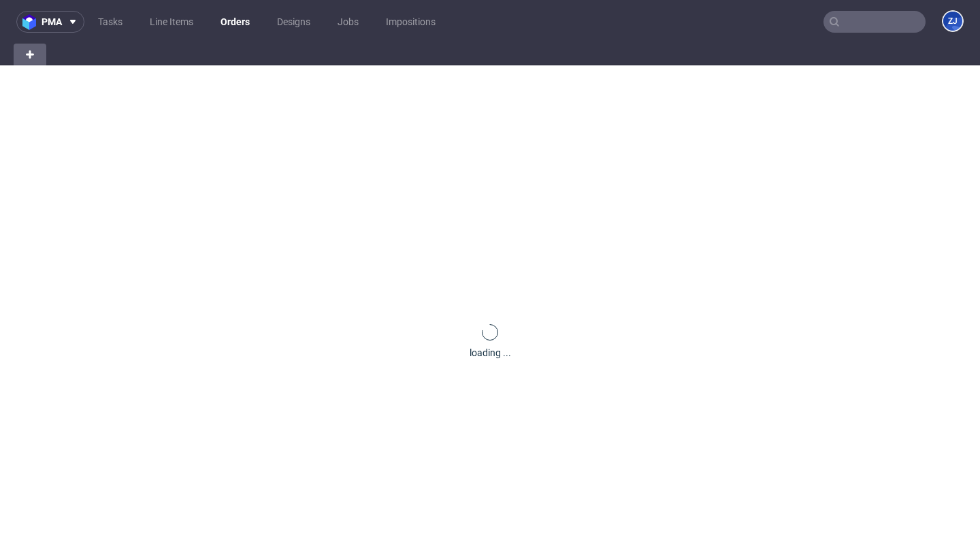 This screenshot has height=553, width=980. What do you see at coordinates (110, 21) in the screenshot?
I see `a: Tasks` at bounding box center [110, 21].